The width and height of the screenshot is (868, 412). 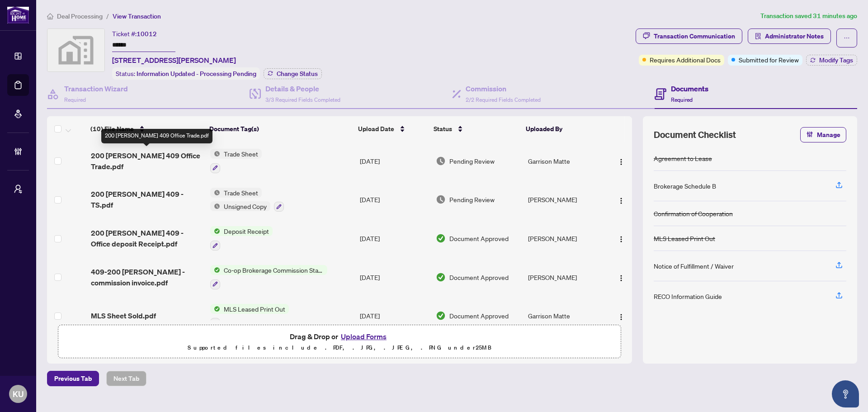 What do you see at coordinates (563, 129) in the screenshot?
I see `th: Uploaded By` at bounding box center [563, 129].